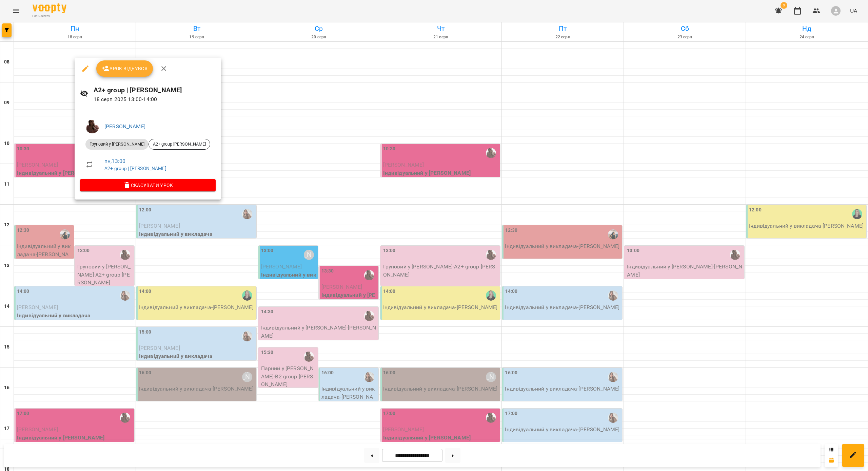  What do you see at coordinates (148, 186) in the screenshot?
I see `button: Скасувати Урок` at bounding box center [148, 186].